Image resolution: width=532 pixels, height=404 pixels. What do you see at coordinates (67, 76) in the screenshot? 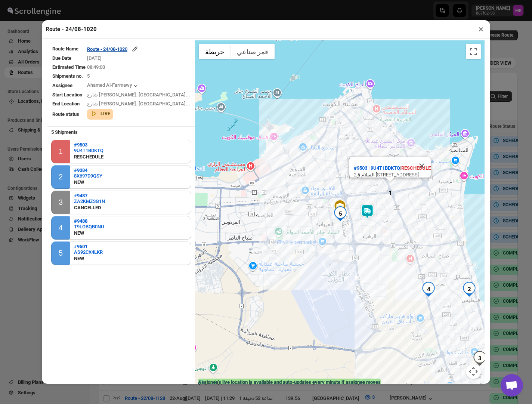
I see `span: Shipments no.` at bounding box center [67, 76].